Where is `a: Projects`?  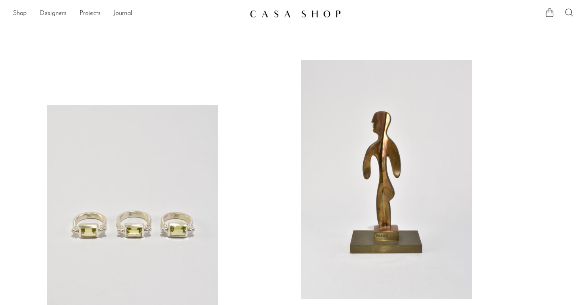 a: Projects is located at coordinates (90, 14).